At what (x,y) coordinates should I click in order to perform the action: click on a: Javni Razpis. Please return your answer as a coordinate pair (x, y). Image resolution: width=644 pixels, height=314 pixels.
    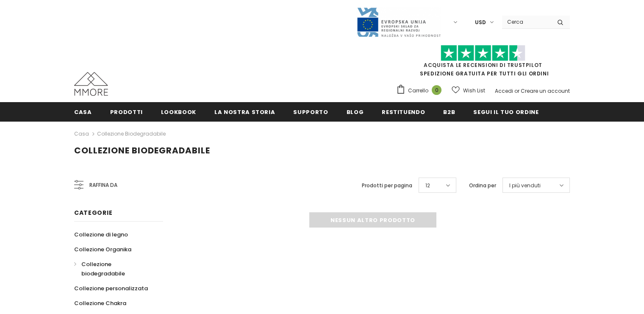
    Looking at the image, I should click on (399, 22).